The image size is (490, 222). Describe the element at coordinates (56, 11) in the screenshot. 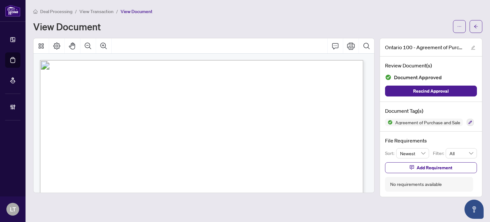

I see `span: Deal Processing` at that location.